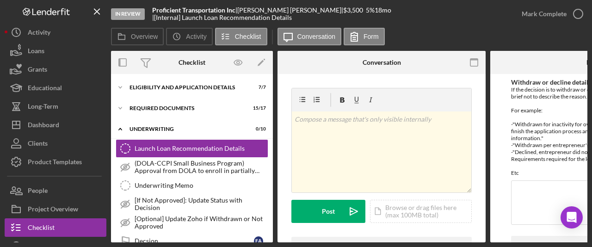  Describe the element at coordinates (194, 10) in the screenshot. I see `b: Proficient Transportation Inc` at that location.